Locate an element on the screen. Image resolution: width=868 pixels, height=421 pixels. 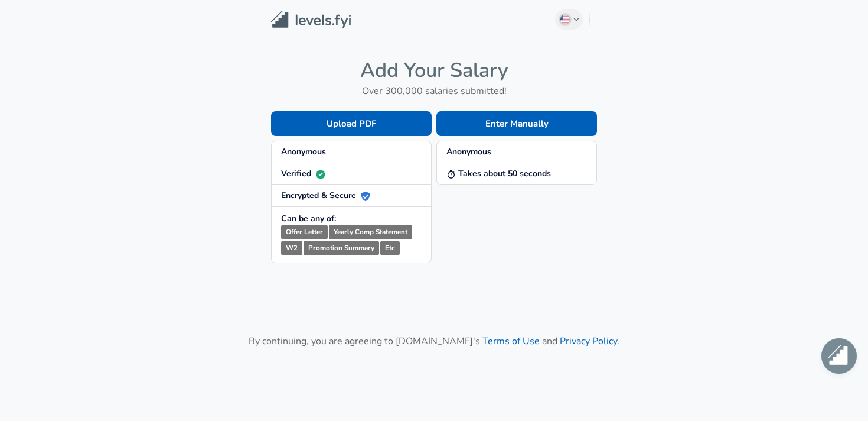
button: English (US) is located at coordinates (569, 20).